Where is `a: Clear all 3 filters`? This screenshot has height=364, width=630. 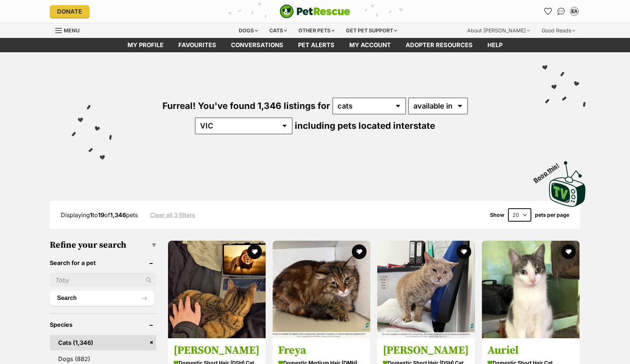
a: Clear all 3 filters is located at coordinates (172, 215).